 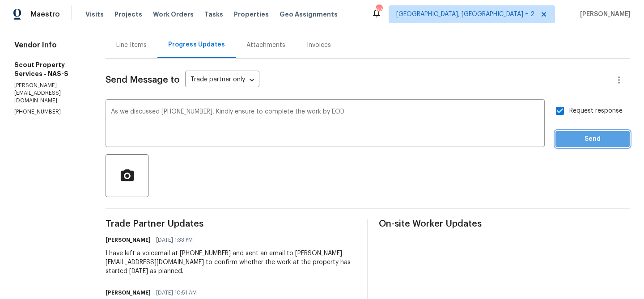 I want to click on button: Send, so click(x=593, y=139).